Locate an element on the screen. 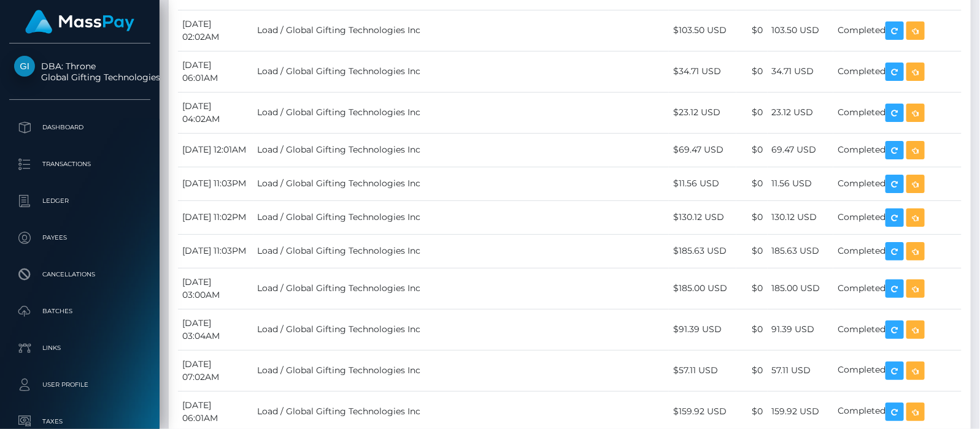 This screenshot has height=429, width=980. td: 23.12 USD is located at coordinates (800, 112).